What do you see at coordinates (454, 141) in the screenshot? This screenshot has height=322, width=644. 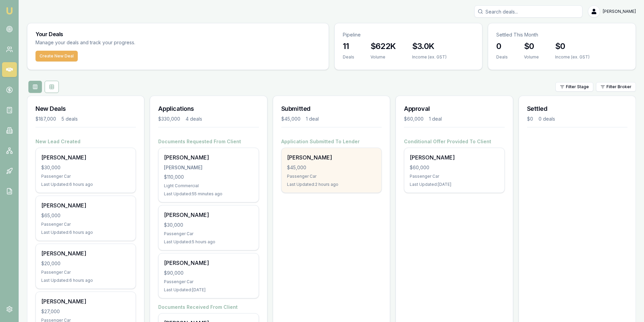 I see `h4: Conditional Offer Provided To Client` at bounding box center [454, 141].